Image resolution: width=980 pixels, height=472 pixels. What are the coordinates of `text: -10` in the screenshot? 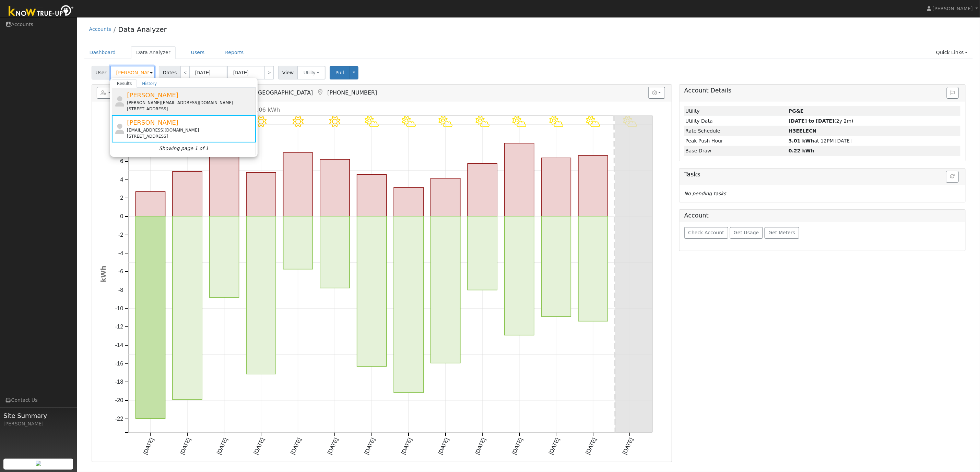 It's located at (119, 309).